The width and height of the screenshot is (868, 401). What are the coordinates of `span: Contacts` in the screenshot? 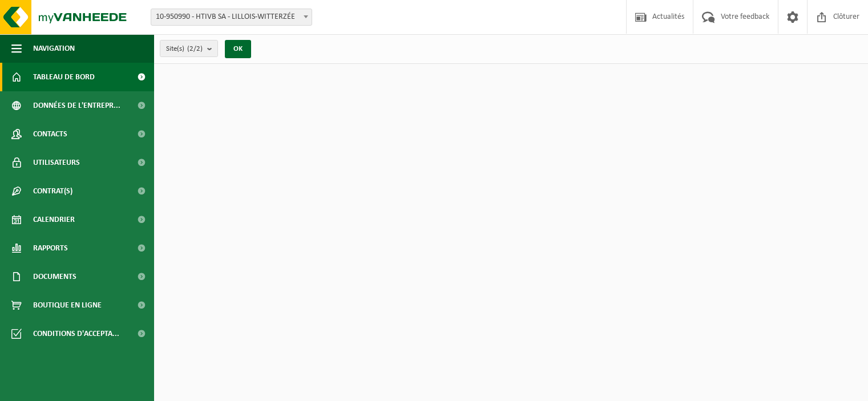 It's located at (50, 134).